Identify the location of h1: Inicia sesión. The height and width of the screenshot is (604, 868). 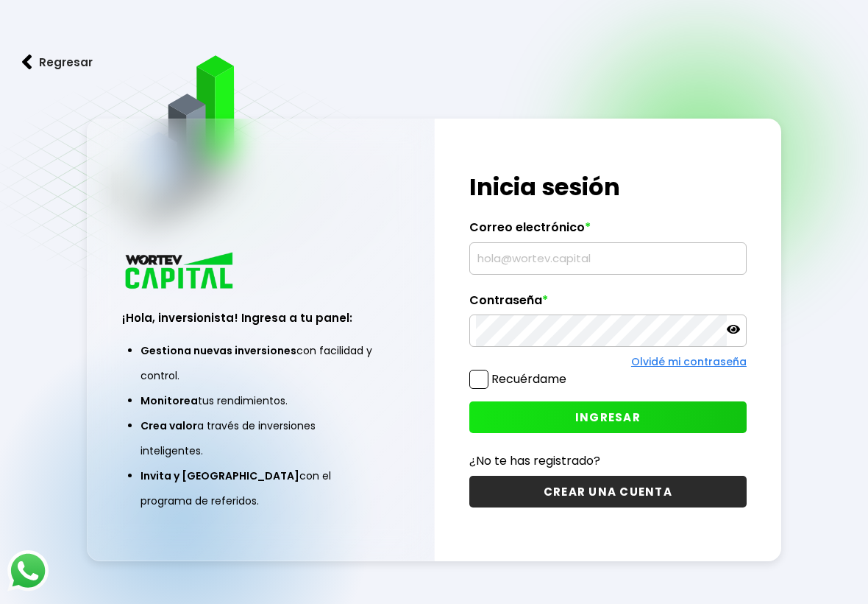
(608, 187).